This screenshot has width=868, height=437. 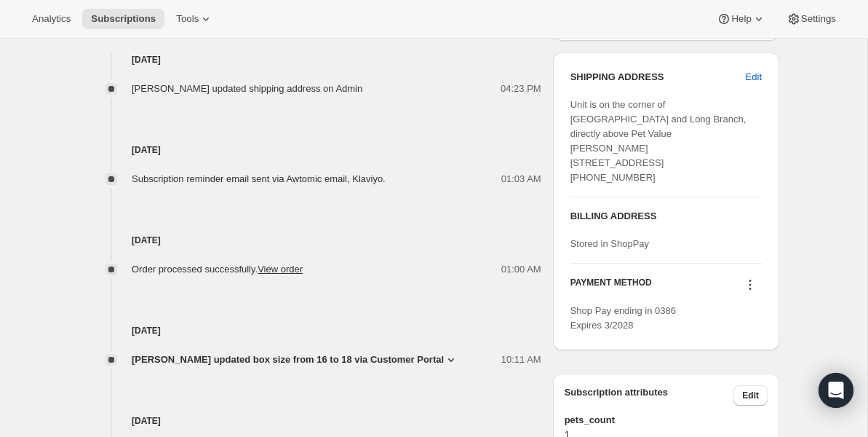 I want to click on span: Order processed successfully., so click(x=217, y=269).